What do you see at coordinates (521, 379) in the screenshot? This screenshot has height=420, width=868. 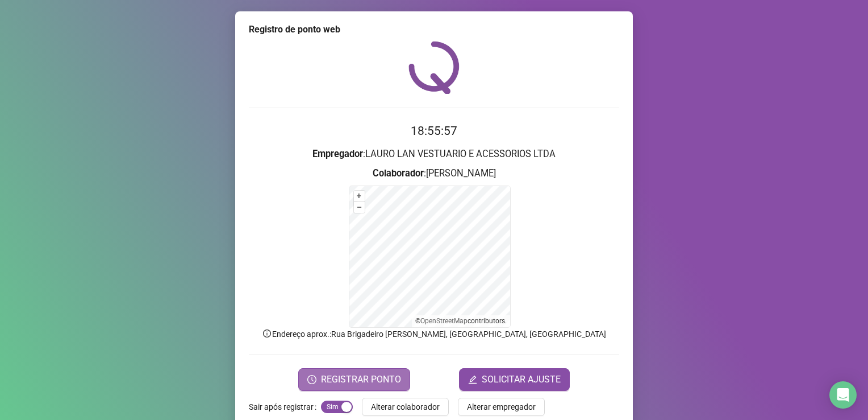 I see `span: SOLICITAR AJUSTE` at bounding box center [521, 379].